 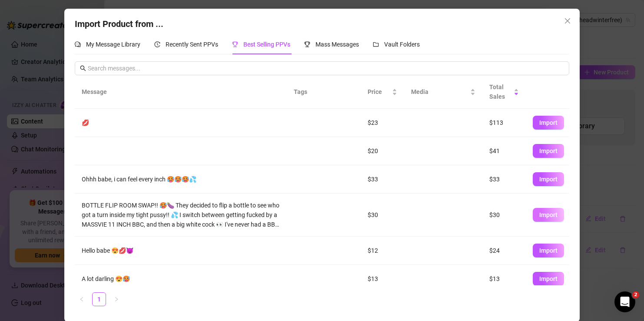 What do you see at coordinates (113, 44) in the screenshot?
I see `span: My Message Library` at bounding box center [113, 44].